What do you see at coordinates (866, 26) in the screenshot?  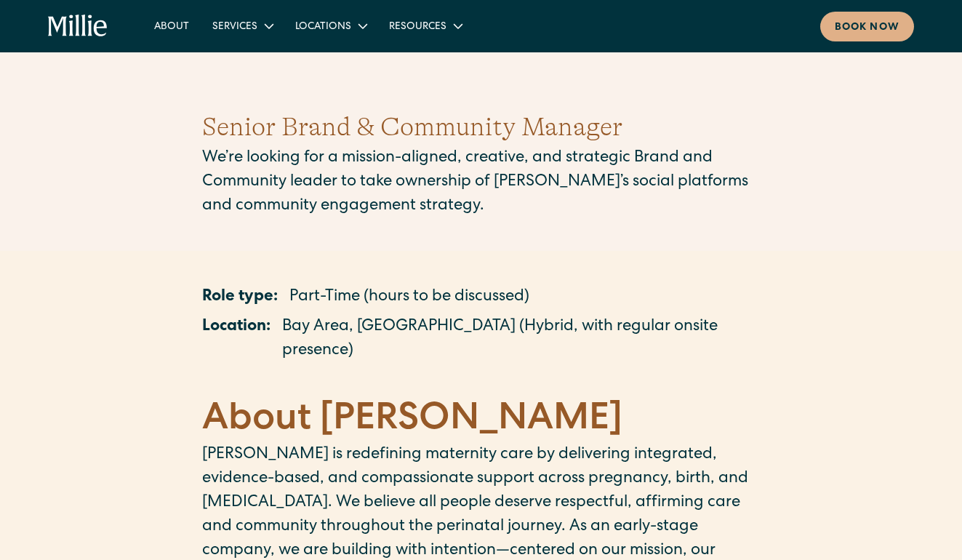 I see `a: Book now` at bounding box center [866, 26].